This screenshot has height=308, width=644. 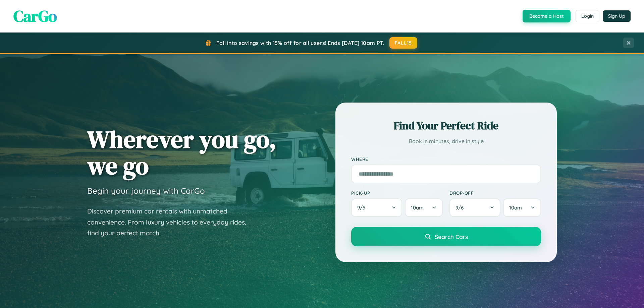 What do you see at coordinates (616, 16) in the screenshot?
I see `button: Sign Up` at bounding box center [616, 16].